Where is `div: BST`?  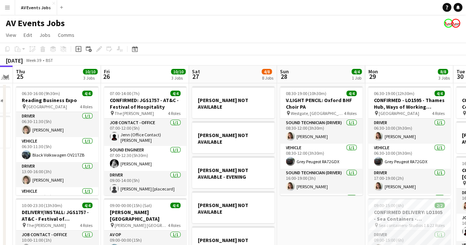
div: BST is located at coordinates (49, 60).